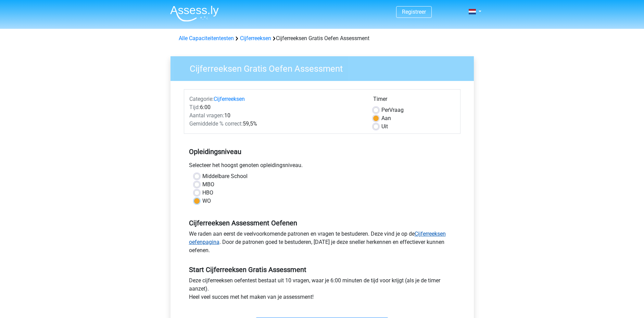 This screenshot has height=318, width=644. Describe the element at coordinates (194, 13) in the screenshot. I see `img: Assessly` at that location.